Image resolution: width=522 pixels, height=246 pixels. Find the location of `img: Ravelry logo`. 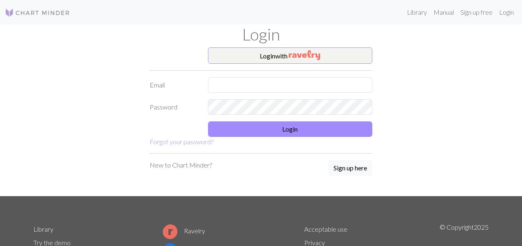

img: Ravelry logo is located at coordinates (170, 231).